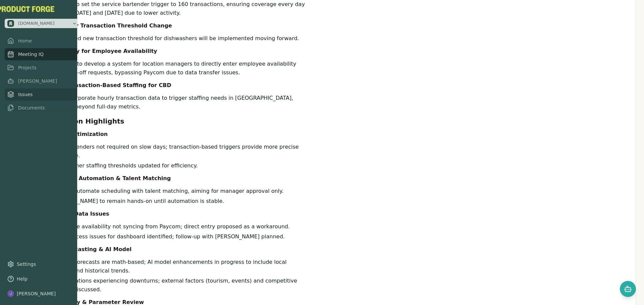 The image size is (644, 305). What do you see at coordinates (179, 68) in the screenshot?
I see `li: Decided to develop a system for location managers to directly enter employee availability and tim...` at bounding box center [179, 68].